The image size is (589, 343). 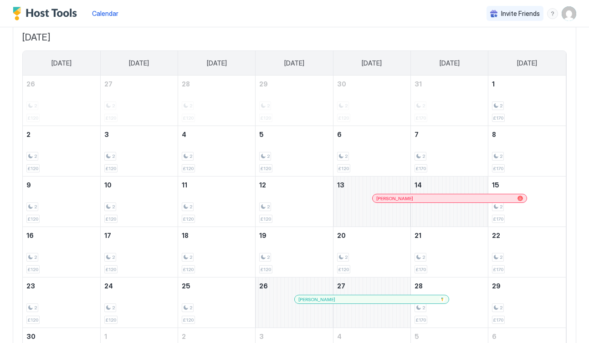 I want to click on a: November 20, 2025, so click(x=371, y=235).